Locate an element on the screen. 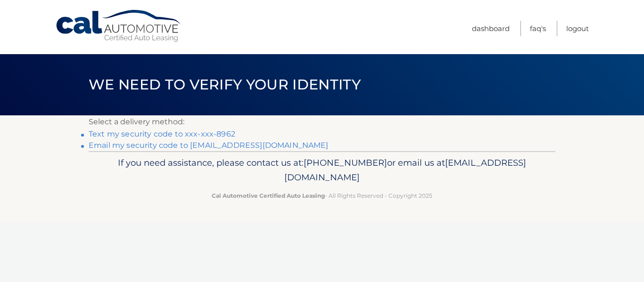  a: Logout is located at coordinates (577, 28).